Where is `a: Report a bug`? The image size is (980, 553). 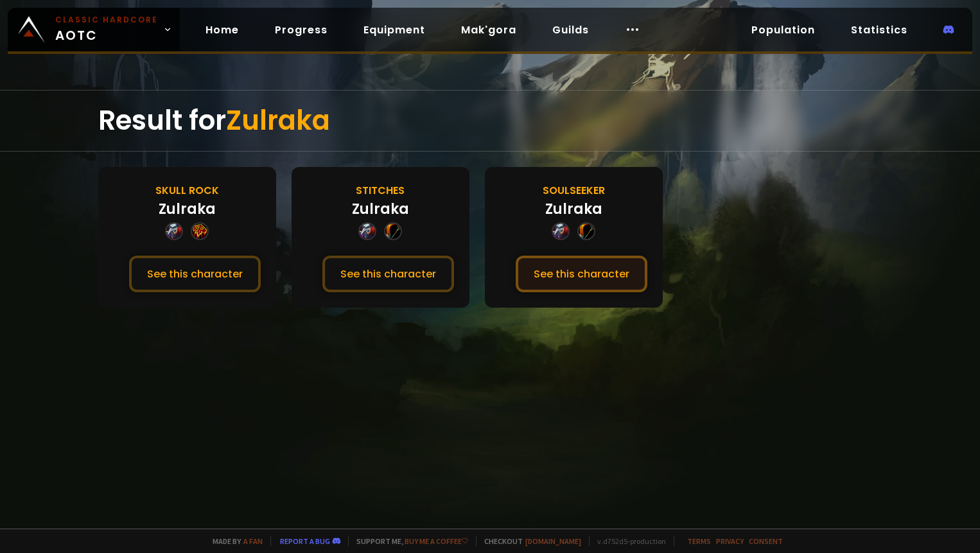 a: Report a bug is located at coordinates (305, 541).